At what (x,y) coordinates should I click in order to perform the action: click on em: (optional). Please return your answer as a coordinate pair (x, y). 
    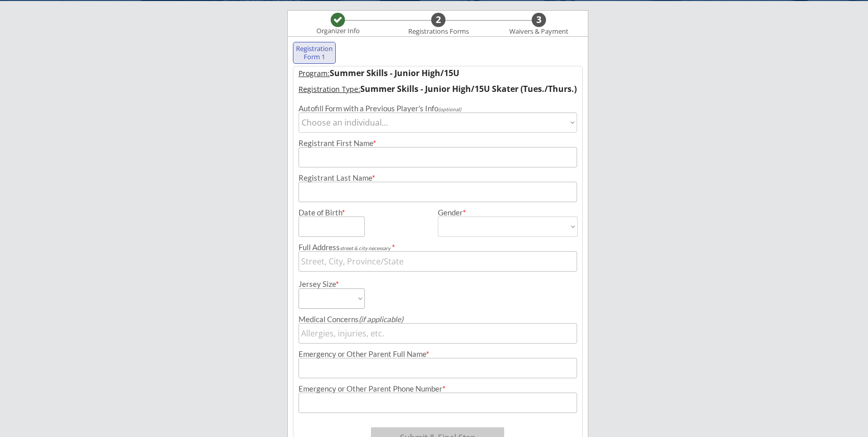
    Looking at the image, I should click on (450, 109).